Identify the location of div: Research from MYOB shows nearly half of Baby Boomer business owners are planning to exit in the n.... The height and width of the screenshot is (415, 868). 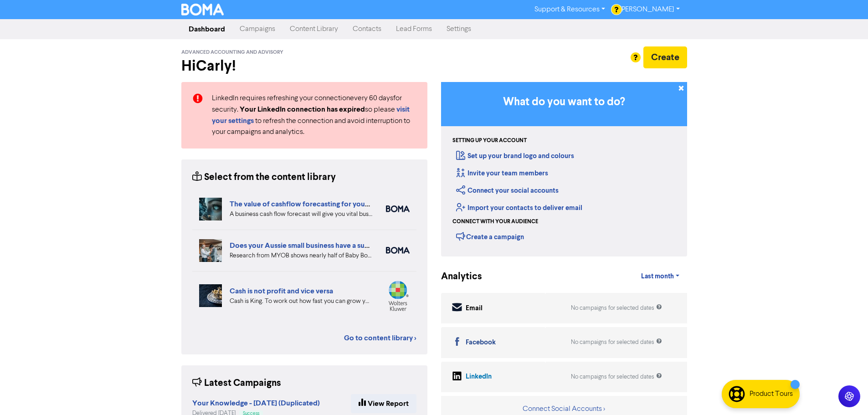
(301, 255).